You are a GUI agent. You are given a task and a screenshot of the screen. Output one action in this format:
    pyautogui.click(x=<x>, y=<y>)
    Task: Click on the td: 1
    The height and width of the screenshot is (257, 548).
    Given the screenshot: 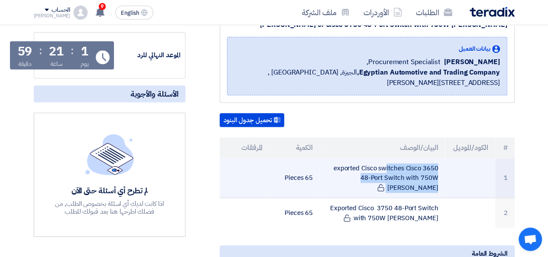 What is the action you would take?
    pyautogui.click(x=505, y=178)
    